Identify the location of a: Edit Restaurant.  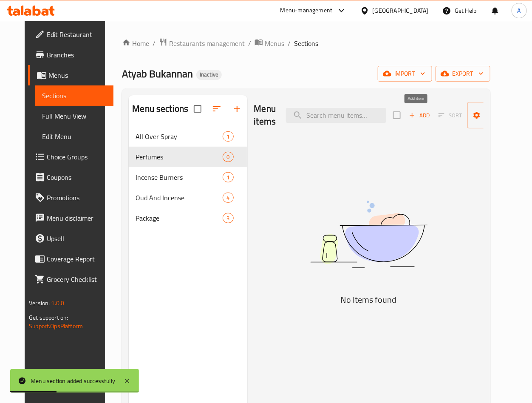
(71, 34).